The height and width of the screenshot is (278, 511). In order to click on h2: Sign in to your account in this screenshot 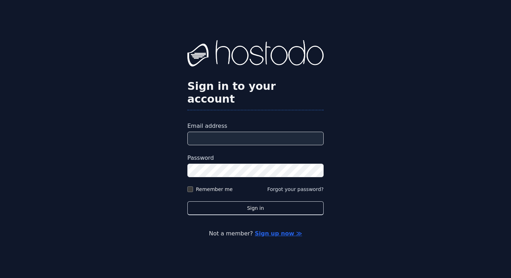, I will do `click(256, 93)`.